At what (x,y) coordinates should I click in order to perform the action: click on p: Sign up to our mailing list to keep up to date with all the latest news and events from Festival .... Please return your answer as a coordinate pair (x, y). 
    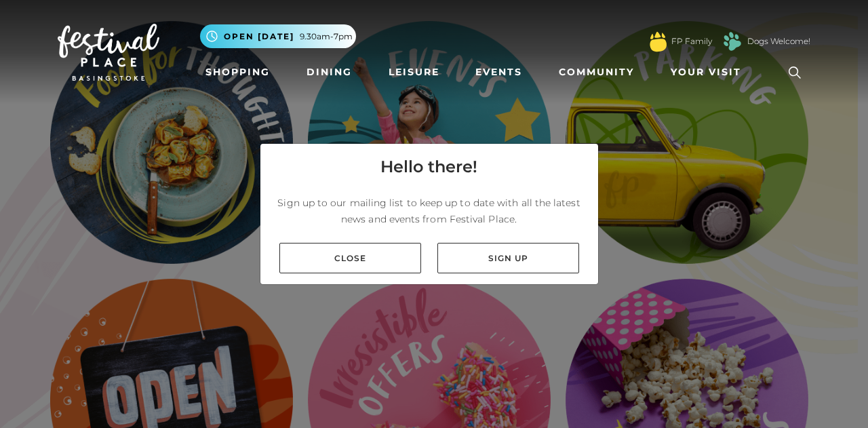
    Looking at the image, I should click on (429, 211).